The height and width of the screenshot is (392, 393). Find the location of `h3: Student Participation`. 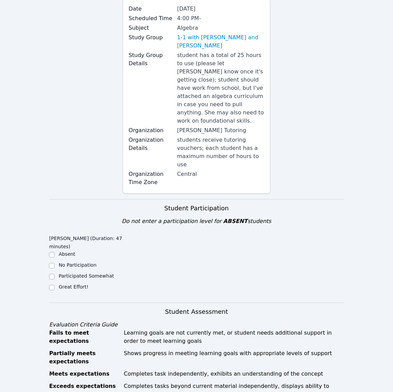

h3: Student Participation is located at coordinates (197, 208).